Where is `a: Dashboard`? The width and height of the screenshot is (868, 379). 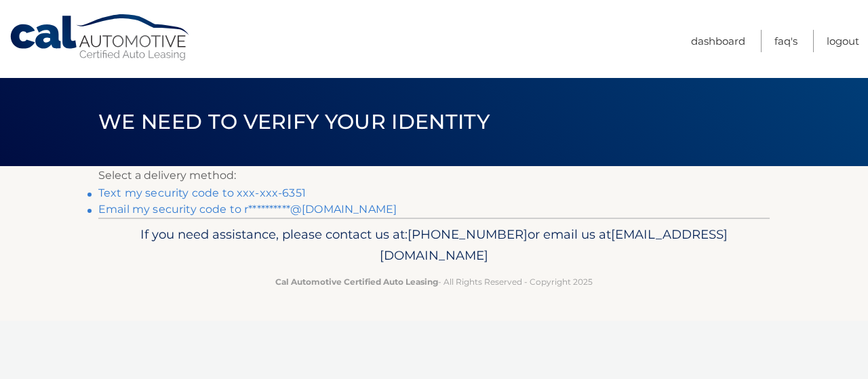
a: Dashboard is located at coordinates (718, 41).